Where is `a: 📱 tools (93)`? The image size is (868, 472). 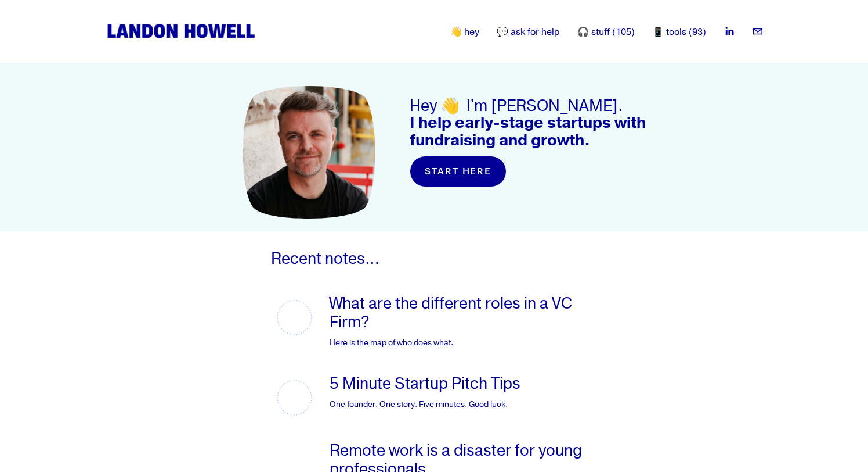 a: 📱 tools (93) is located at coordinates (679, 32).